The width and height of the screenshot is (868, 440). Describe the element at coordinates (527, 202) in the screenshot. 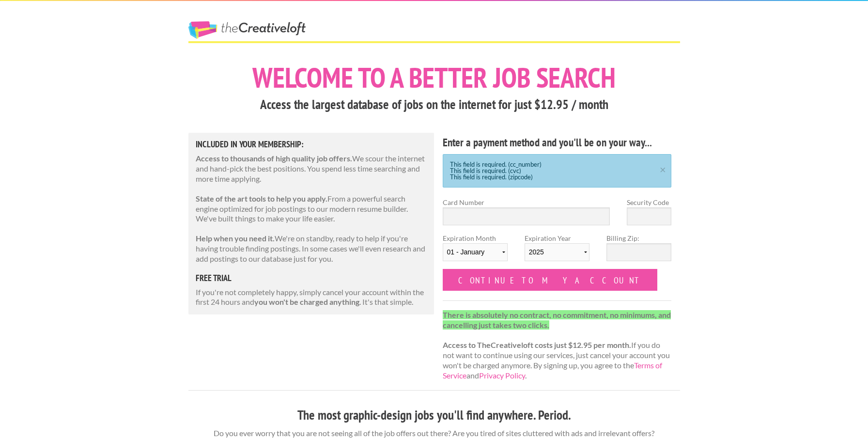

I see `label: Card Number` at that location.